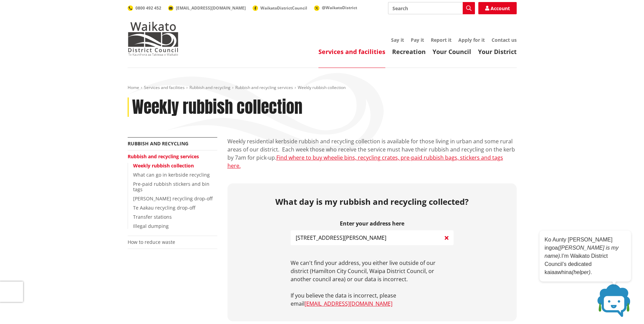  I want to click on input: Search input, so click(431, 8).